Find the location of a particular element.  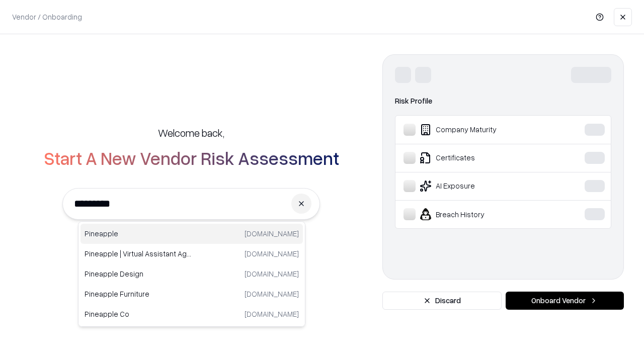

div: Breach History is located at coordinates (479, 214).